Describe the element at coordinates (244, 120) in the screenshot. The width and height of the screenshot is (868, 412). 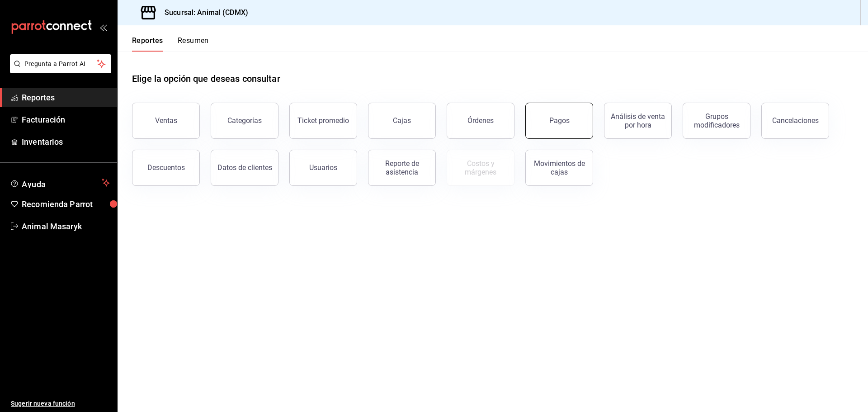
I see `div: Categorías` at that location.